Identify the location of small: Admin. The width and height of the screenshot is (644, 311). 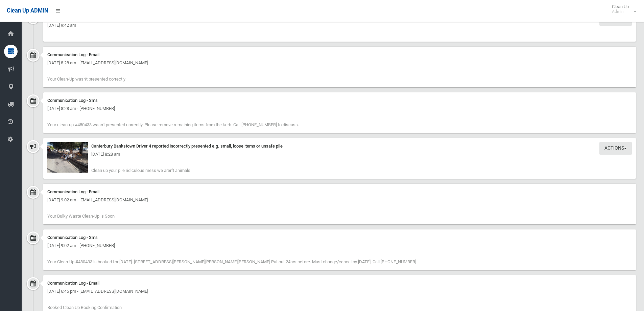
(621, 11).